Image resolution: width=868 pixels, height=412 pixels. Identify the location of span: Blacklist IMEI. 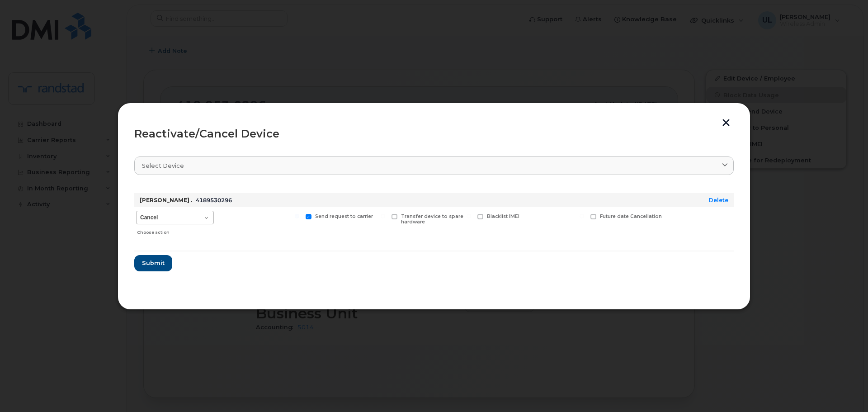
(503, 216).